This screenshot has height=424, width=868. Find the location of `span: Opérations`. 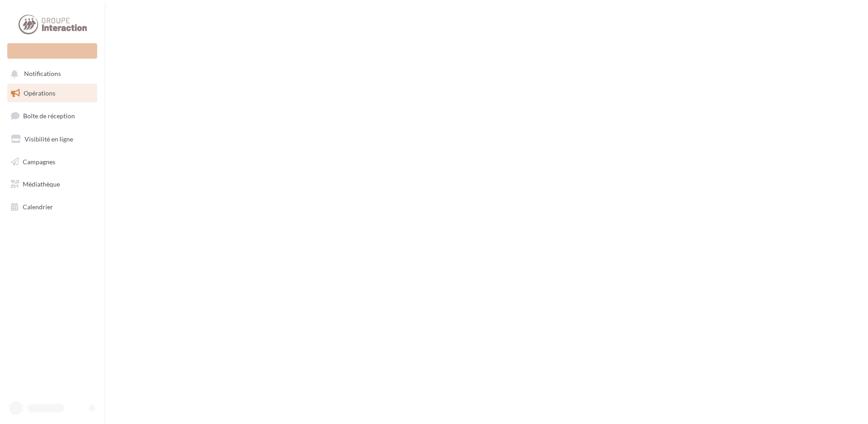

span: Opérations is located at coordinates (39, 93).